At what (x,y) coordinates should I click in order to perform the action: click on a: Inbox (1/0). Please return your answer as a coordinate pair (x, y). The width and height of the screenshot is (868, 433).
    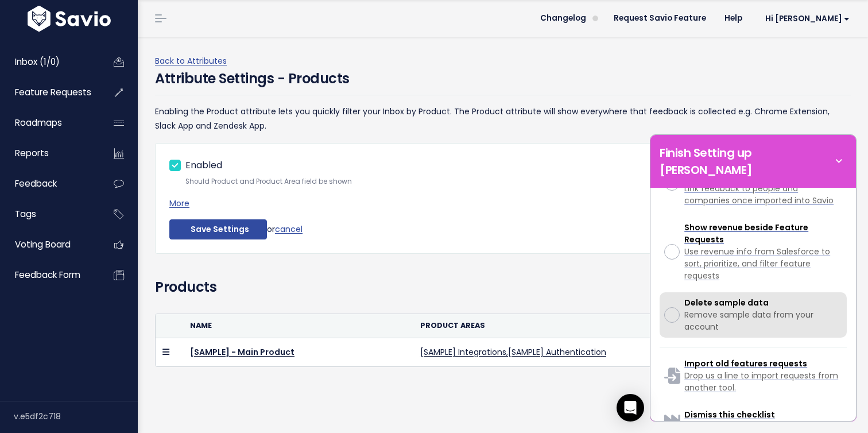
    Looking at the image, I should click on (49, 62).